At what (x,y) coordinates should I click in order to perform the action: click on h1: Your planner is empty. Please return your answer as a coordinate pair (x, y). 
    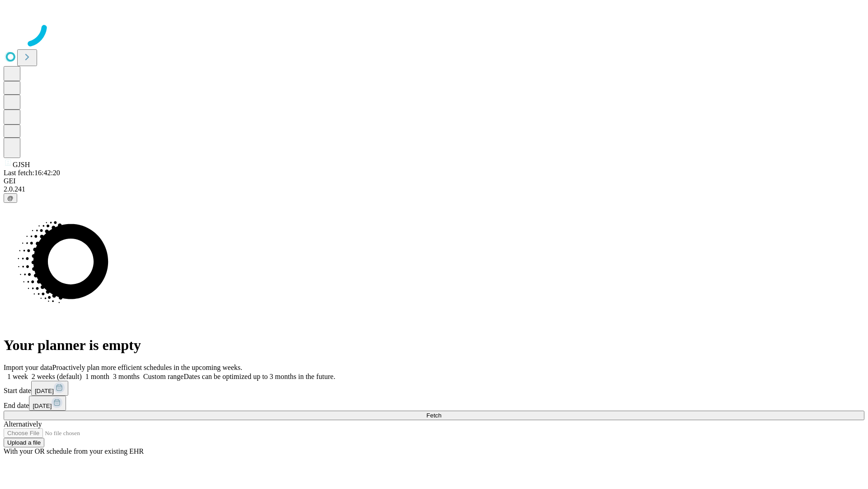
    Looking at the image, I should click on (434, 345).